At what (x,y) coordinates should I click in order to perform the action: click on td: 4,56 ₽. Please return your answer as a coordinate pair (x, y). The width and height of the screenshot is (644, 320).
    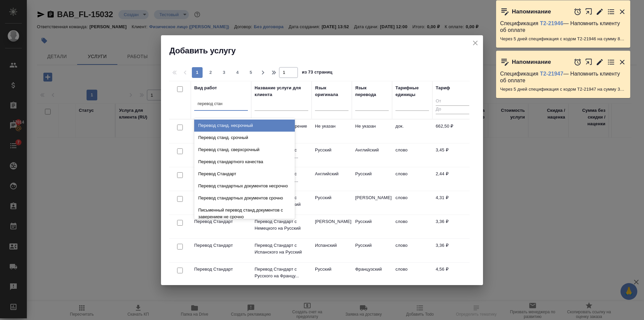
    Looking at the image, I should click on (453, 274).